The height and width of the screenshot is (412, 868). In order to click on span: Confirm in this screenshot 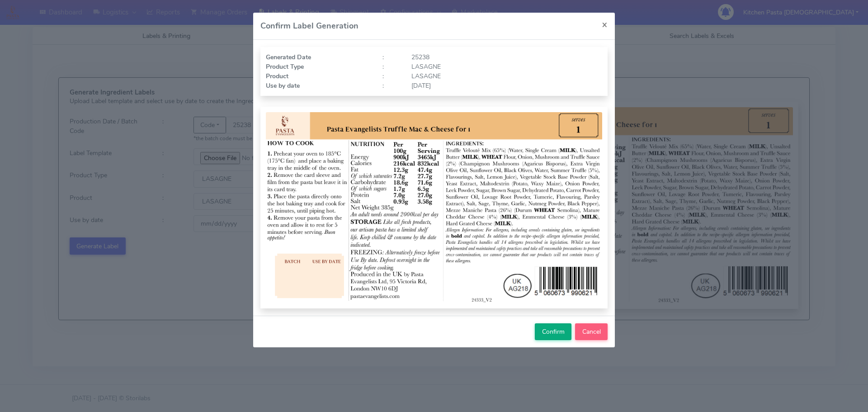, I will do `click(554, 331)`.